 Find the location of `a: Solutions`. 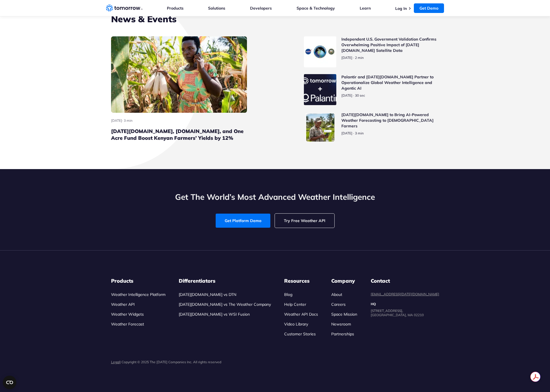

a: Solutions is located at coordinates (217, 8).